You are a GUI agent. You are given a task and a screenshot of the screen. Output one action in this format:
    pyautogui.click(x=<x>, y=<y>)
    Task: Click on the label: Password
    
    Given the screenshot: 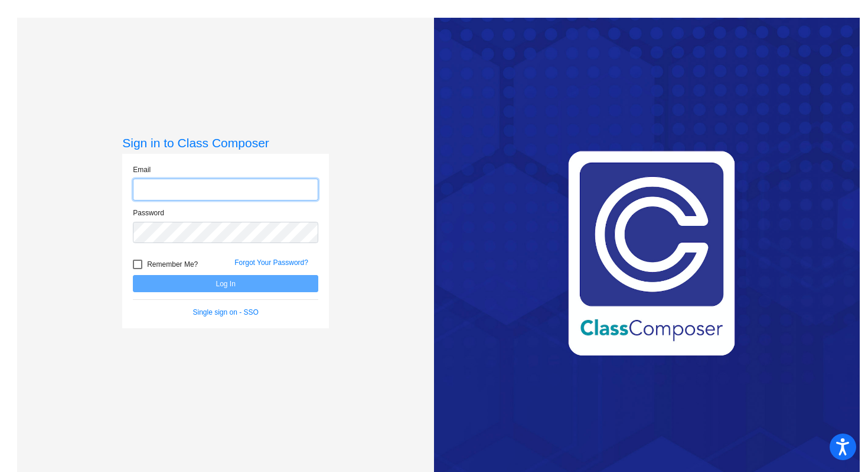 What is the action you would take?
    pyautogui.click(x=148, y=213)
    